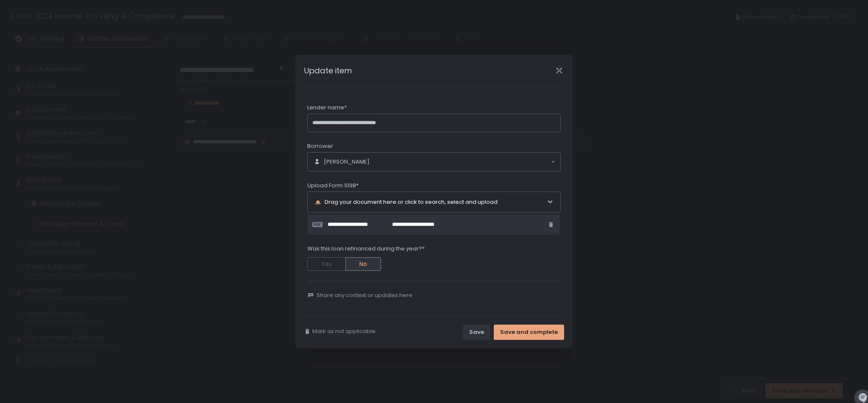 This screenshot has width=868, height=403. What do you see at coordinates (476, 332) in the screenshot?
I see `button: Save` at bounding box center [476, 332].